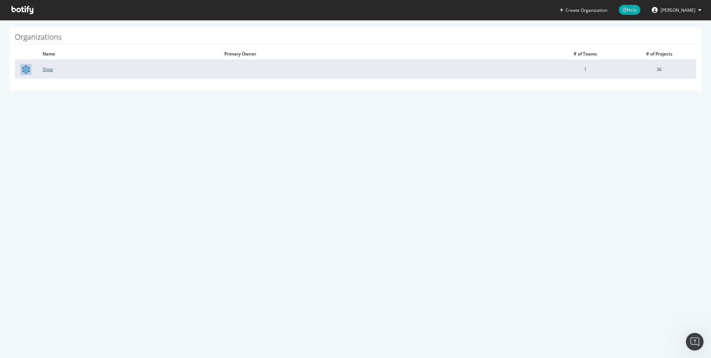 The width and height of the screenshot is (711, 358). What do you see at coordinates (585, 54) in the screenshot?
I see `th: # of Teams` at bounding box center [585, 54].